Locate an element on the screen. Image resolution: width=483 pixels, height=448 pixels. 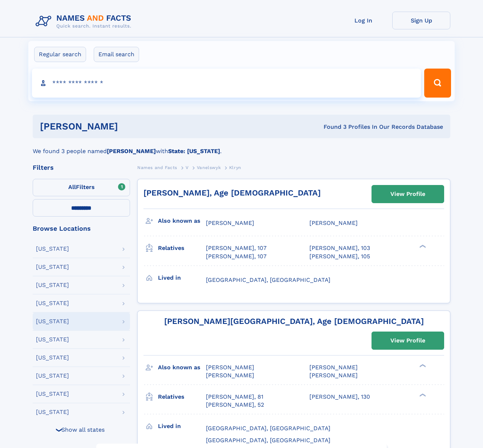
label: Regular search is located at coordinates (60, 54).